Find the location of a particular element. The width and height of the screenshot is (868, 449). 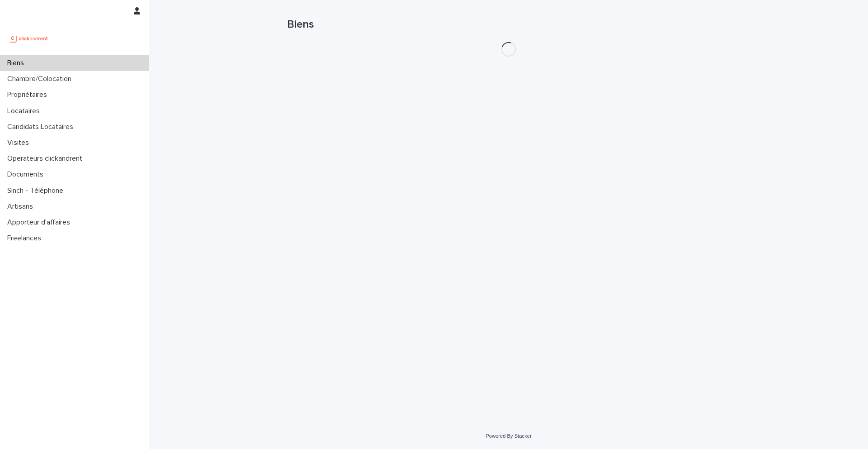

p: Apporteur d'affaires is located at coordinates (41, 222).